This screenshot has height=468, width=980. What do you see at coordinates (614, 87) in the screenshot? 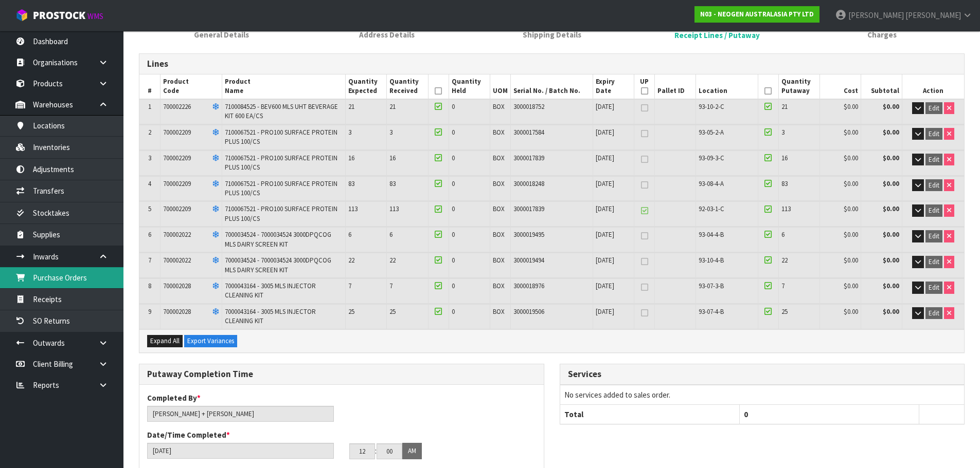
I see `th: Expiry Date` at bounding box center [614, 87].